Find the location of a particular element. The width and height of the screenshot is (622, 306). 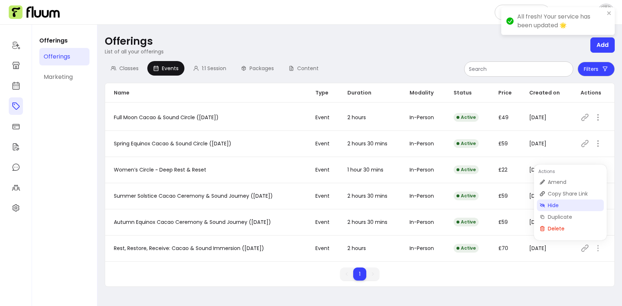

span: Copy Share Link is located at coordinates (574, 194).